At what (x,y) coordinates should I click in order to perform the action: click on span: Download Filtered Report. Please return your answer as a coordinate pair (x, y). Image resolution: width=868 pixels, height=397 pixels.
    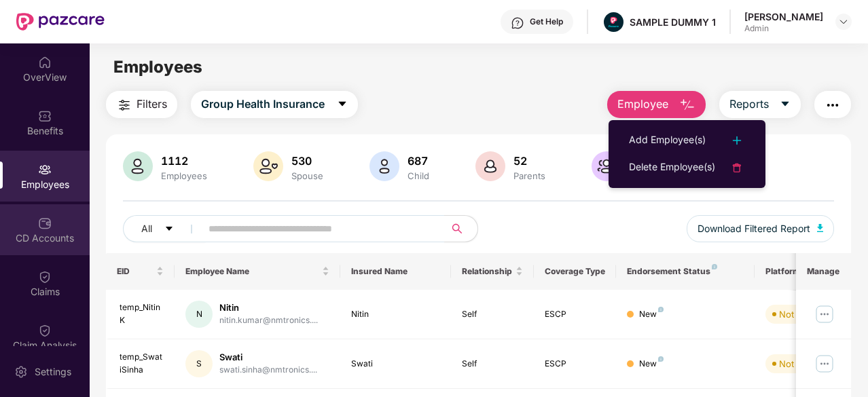
    Looking at the image, I should click on (754, 229).